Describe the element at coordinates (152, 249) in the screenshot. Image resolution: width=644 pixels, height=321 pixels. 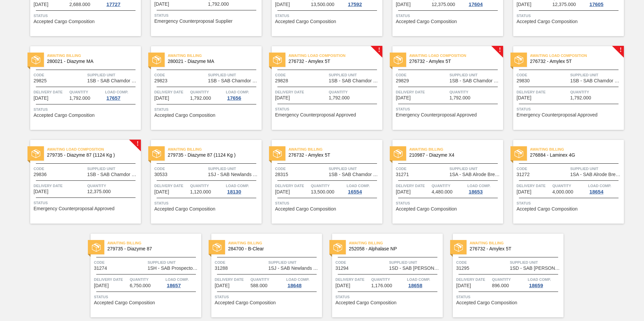
I see `span: 279735 - Diazyme 87` at that location.